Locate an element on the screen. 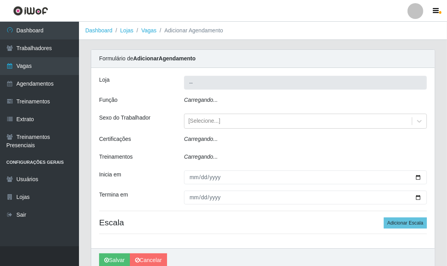 Image resolution: width=447 pixels, height=266 pixels. a: Vagas is located at coordinates (149, 30).